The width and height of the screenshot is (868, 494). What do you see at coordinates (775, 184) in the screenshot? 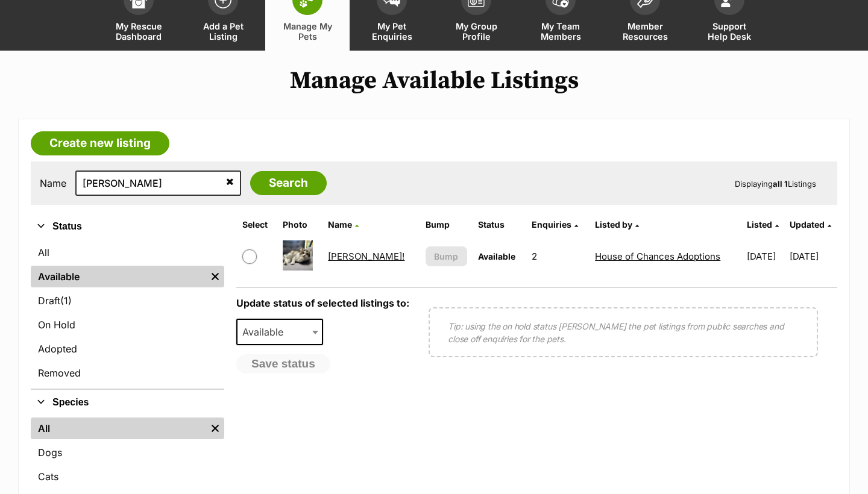
I see `span: Displaying Listings` at bounding box center [775, 184].